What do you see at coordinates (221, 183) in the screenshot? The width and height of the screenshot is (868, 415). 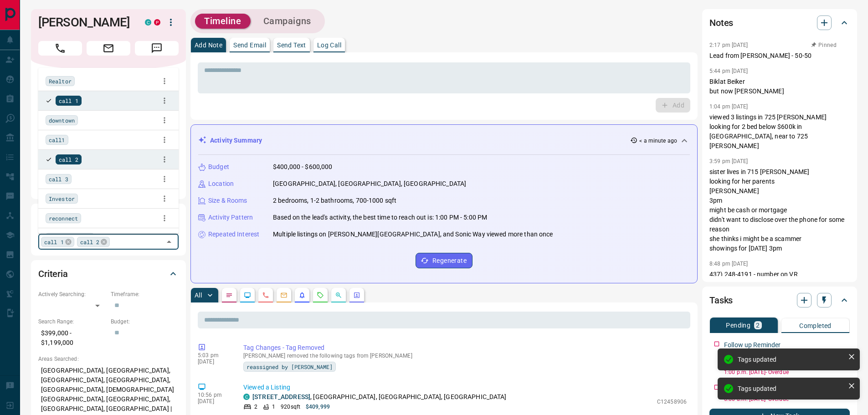 I see `p: Location` at bounding box center [221, 183].